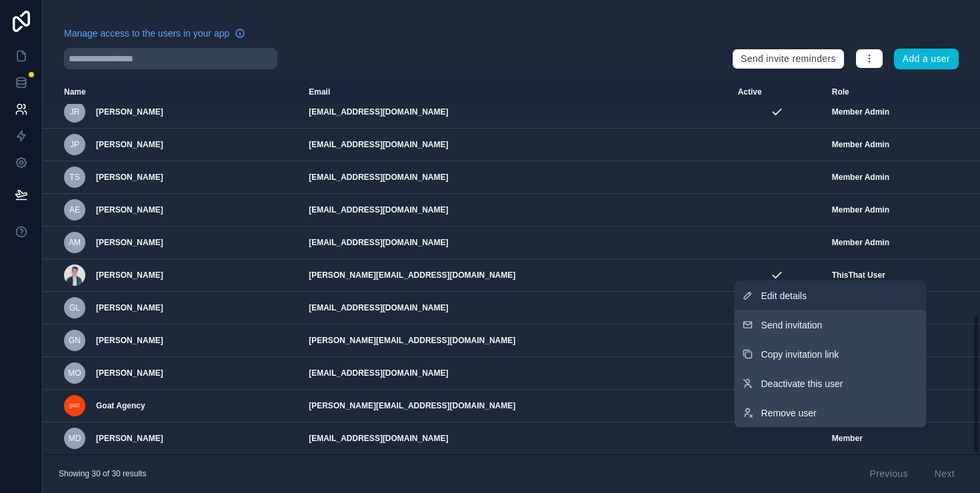 The image size is (980, 493). Describe the element at coordinates (74, 177) in the screenshot. I see `span: TS` at that location.